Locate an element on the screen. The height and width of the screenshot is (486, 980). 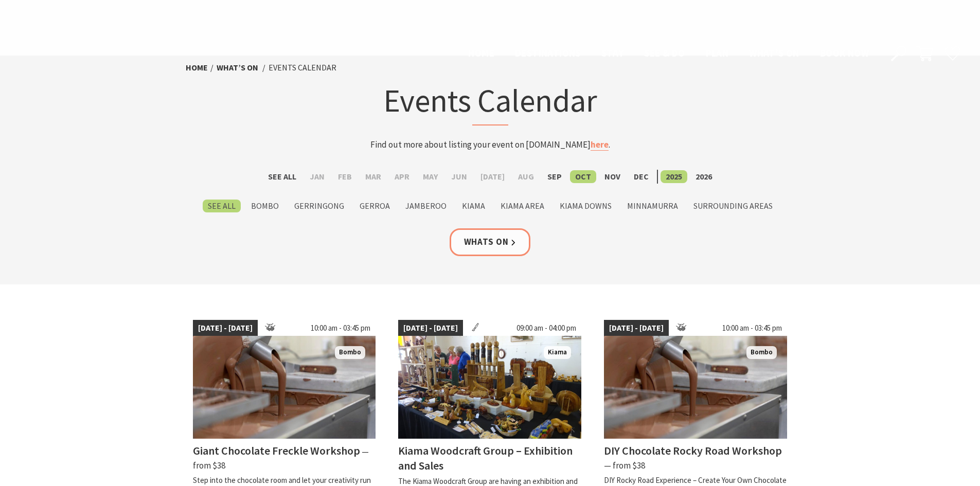
img: Chocolate Production. The Treat Factory is located at coordinates (695, 387).